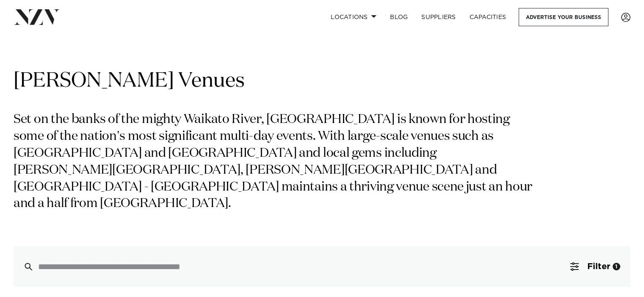 The image size is (644, 297). What do you see at coordinates (399, 17) in the screenshot?
I see `a: BLOG` at bounding box center [399, 17].